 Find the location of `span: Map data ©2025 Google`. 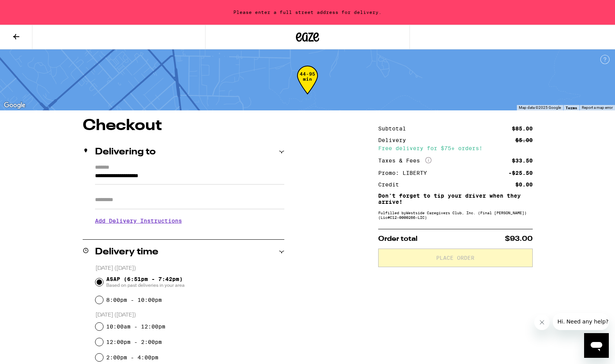

span: Map data ©2025 Google is located at coordinates (540, 107).